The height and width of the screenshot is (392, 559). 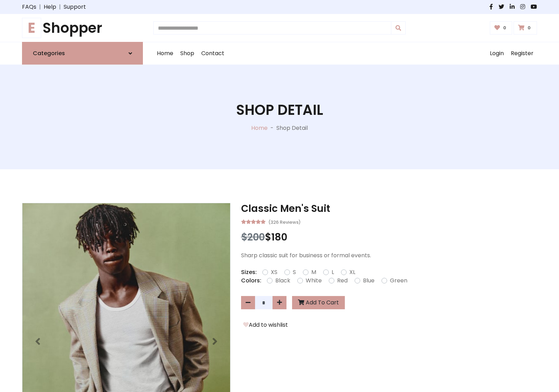 I want to click on label: White, so click(x=313, y=281).